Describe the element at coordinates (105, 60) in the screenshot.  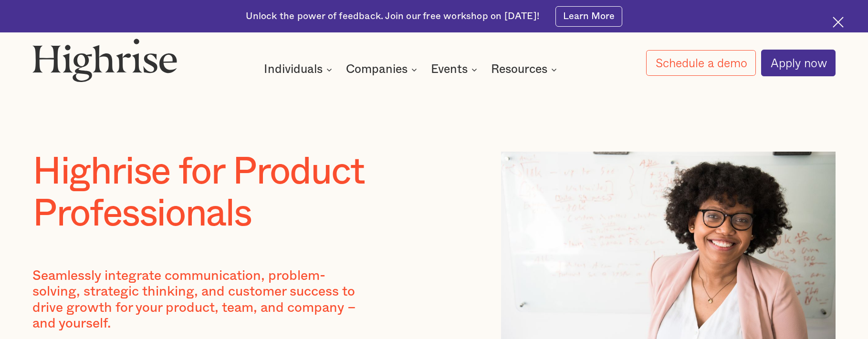
I see `img: Highrise logo` at that location.